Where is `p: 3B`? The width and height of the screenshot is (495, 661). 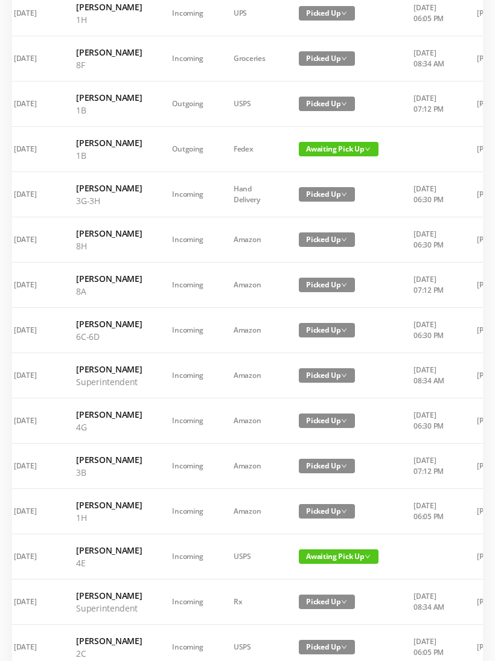 p: 3B is located at coordinates (109, 472).